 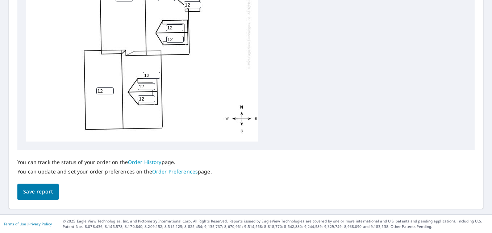 What do you see at coordinates (275, 224) in the screenshot?
I see `p: © 2025 Eagle View Technologies, Inc. and Pictometry International Corp. All Rights Reserved. Repo...` at bounding box center [275, 224].